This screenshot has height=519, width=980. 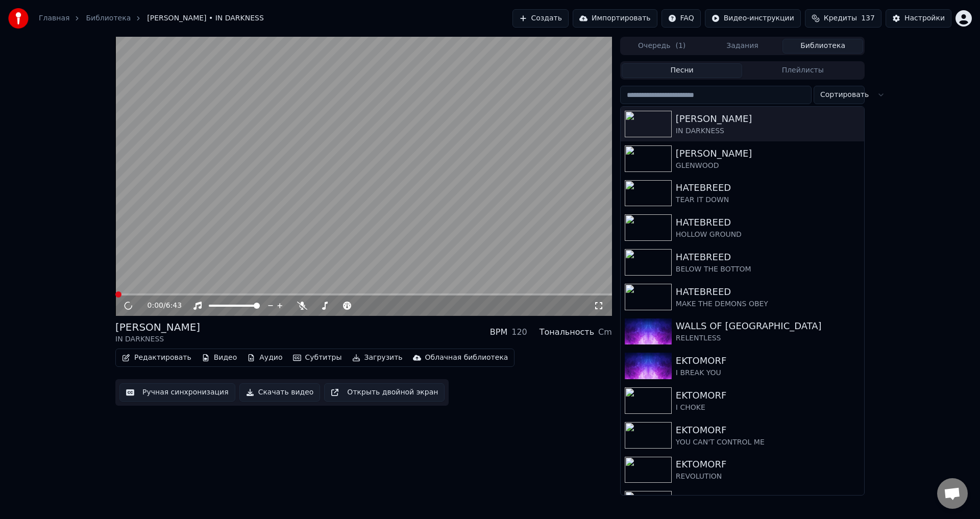 What do you see at coordinates (768, 235) in the screenshot?
I see `div: HOLLOW GROUND` at bounding box center [768, 235].